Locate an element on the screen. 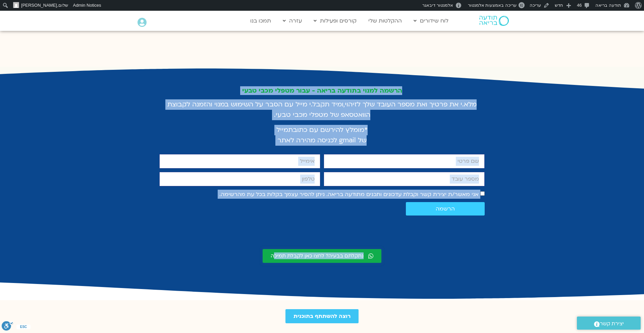 This screenshot has height=333, width=644. a: תמכו בנו is located at coordinates (261, 21).